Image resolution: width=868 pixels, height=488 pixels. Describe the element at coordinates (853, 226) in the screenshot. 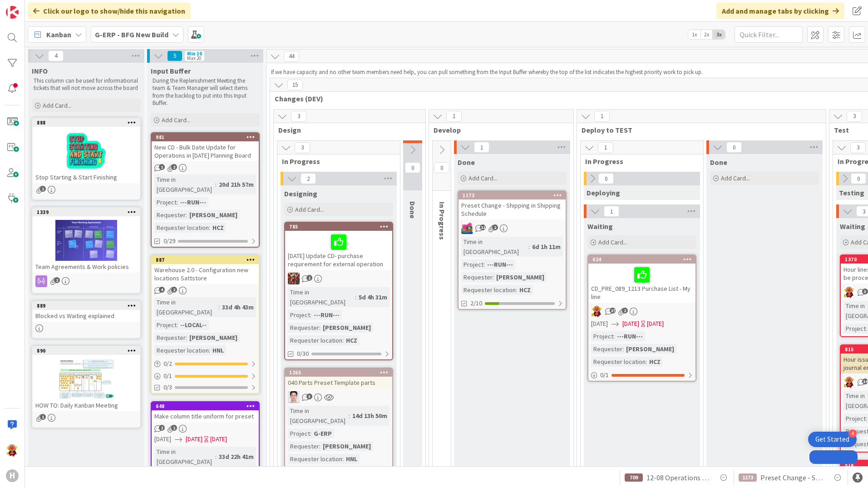

I see `span: Waiting` at that location.